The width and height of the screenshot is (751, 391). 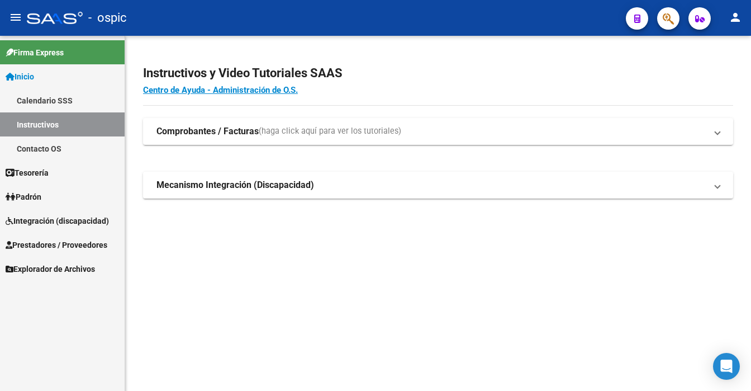 What do you see at coordinates (27, 173) in the screenshot?
I see `span: Tesorería` at bounding box center [27, 173].